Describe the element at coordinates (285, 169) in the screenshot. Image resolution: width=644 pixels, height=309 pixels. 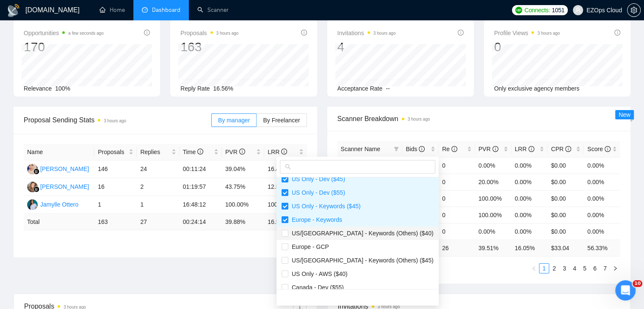
I see `td: 16.44%` at that location.